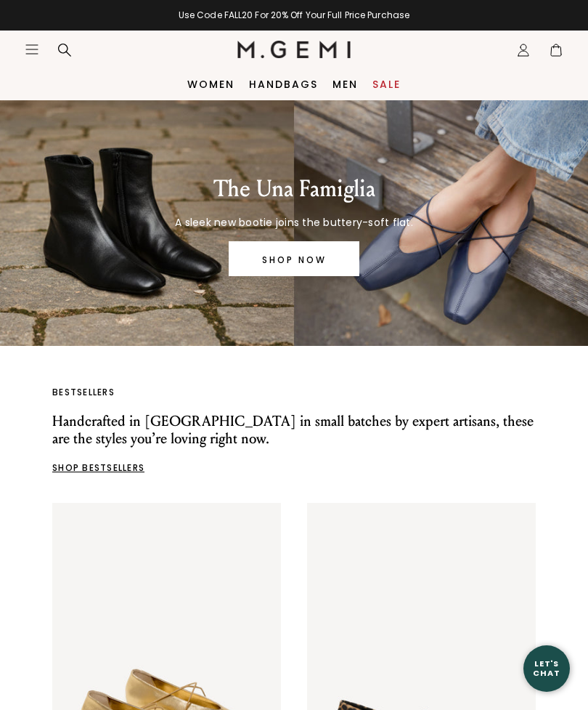 The height and width of the screenshot is (710, 588). I want to click on a: Women, so click(211, 84).